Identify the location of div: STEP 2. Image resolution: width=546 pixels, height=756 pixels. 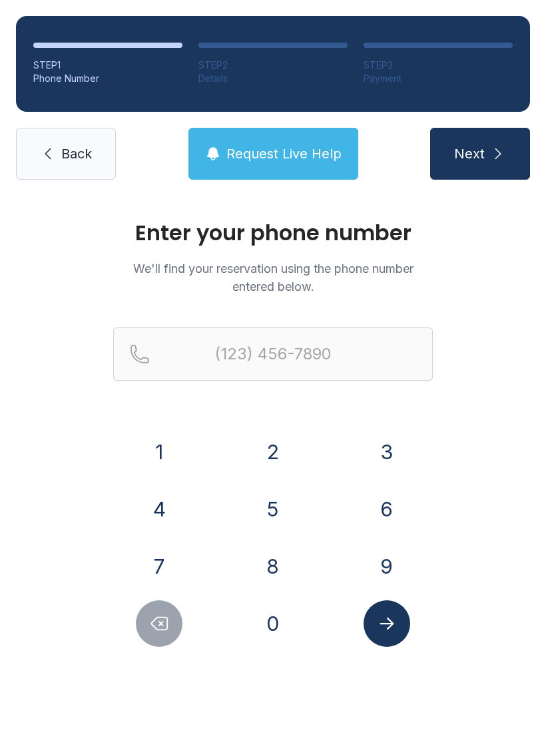
(273, 66).